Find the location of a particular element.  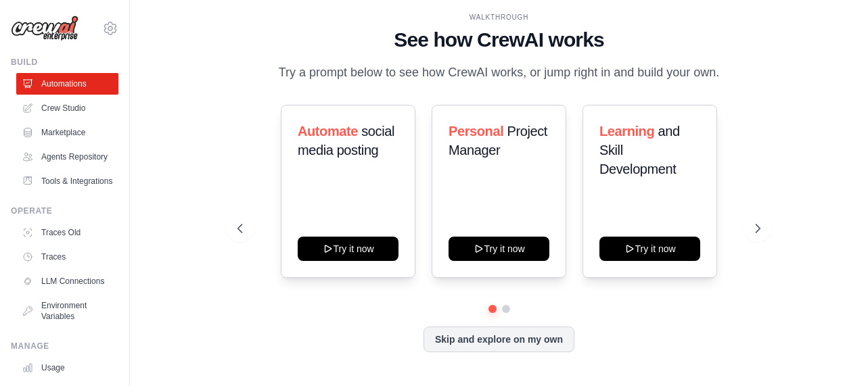

div: Operate is located at coordinates (64, 211).